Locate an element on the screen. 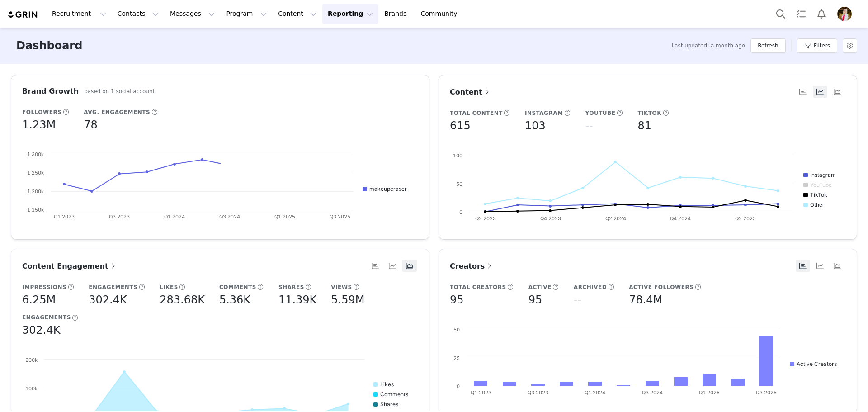  button: Content is located at coordinates (297, 13).